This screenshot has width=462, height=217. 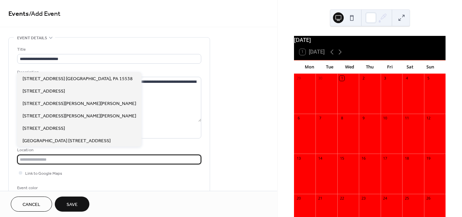 What do you see at coordinates (407, 199) in the screenshot?
I see `div: 25` at bounding box center [407, 199].